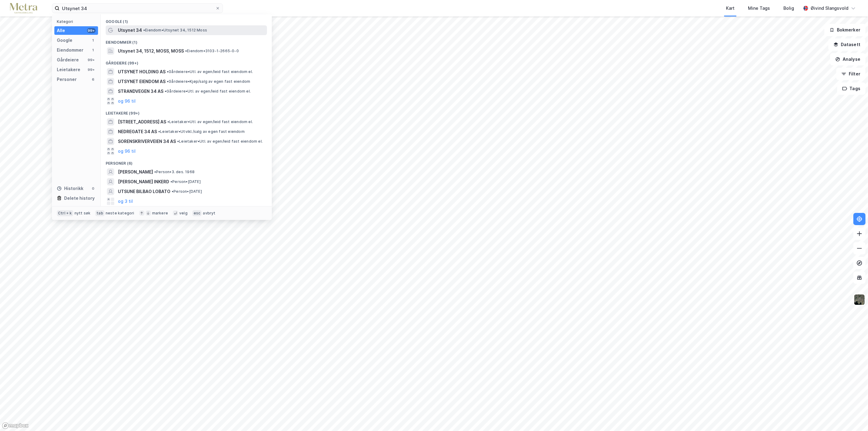  Describe the element at coordinates (77, 21) in the screenshot. I see `div: Kategori` at that location.